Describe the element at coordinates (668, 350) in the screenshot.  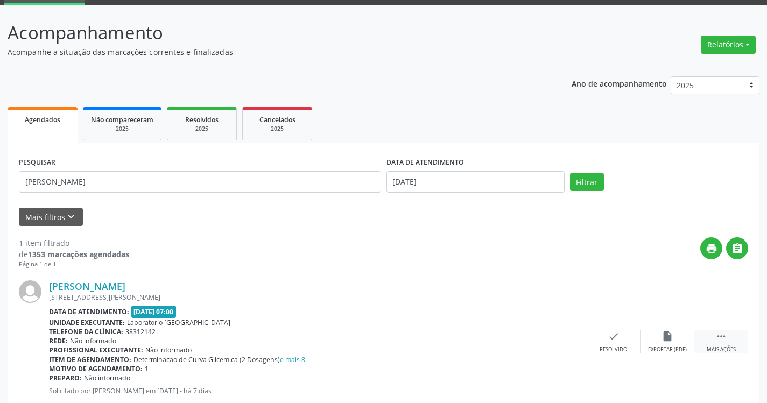
I see `div: Exportar (PDF)` at that location.